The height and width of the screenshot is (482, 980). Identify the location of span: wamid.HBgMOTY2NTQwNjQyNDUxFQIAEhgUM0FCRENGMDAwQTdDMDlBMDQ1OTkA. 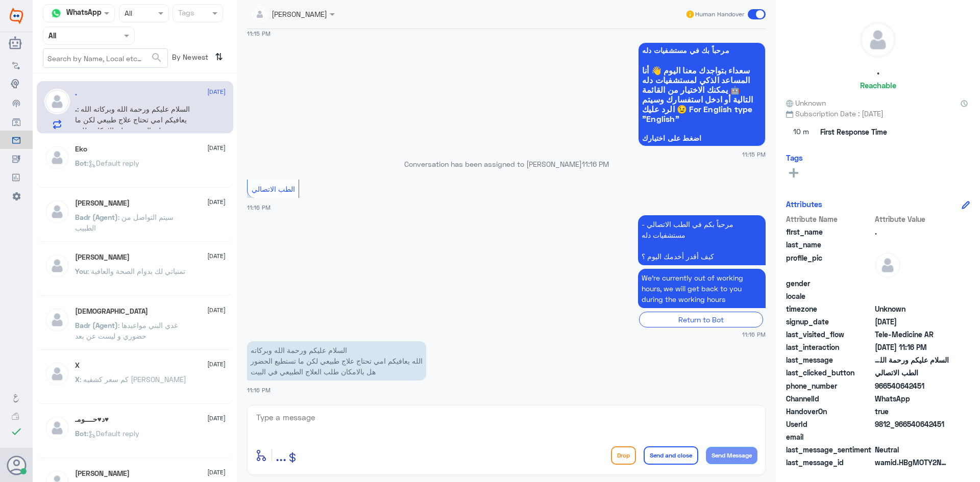
(911, 462).